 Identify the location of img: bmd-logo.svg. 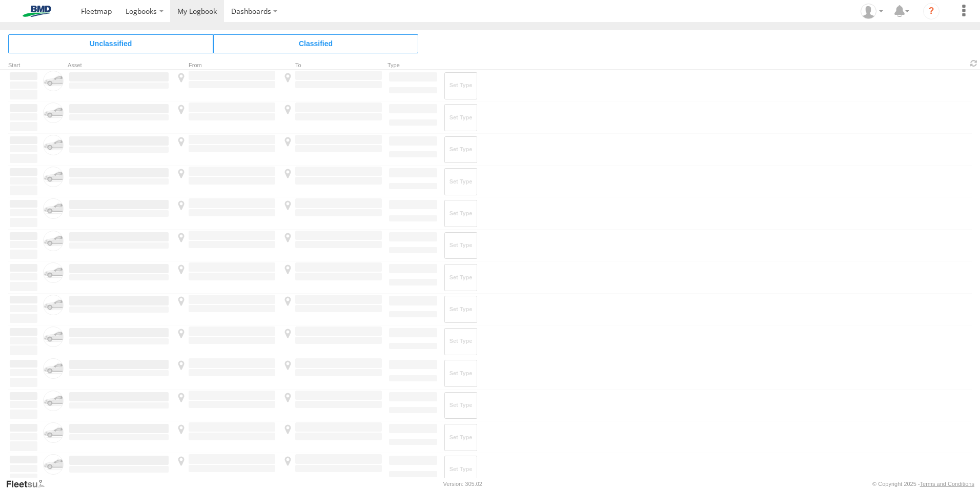
(37, 11).